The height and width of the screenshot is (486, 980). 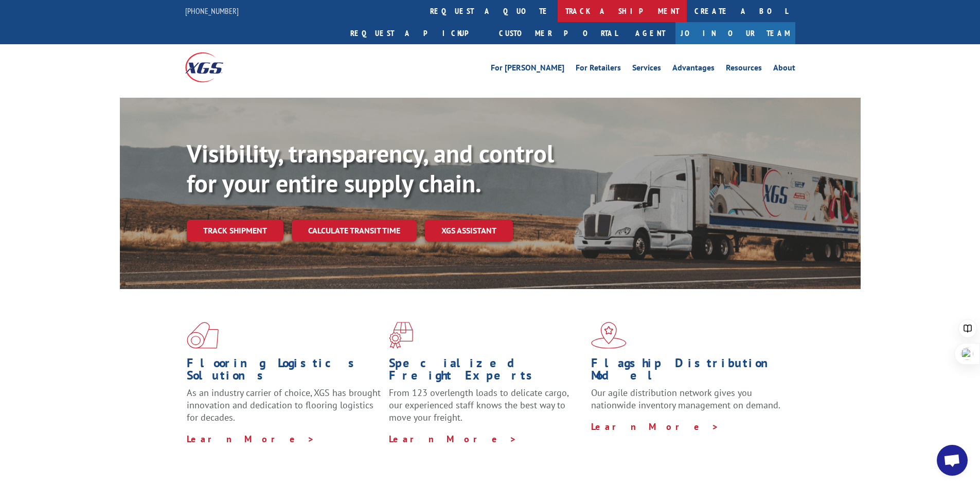 What do you see at coordinates (416, 33) in the screenshot?
I see `a: Request a pickup` at bounding box center [416, 33].